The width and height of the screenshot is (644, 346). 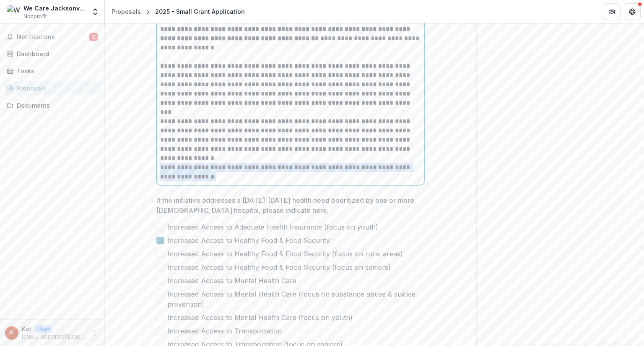 What do you see at coordinates (52, 37) in the screenshot?
I see `button: Notifications2` at bounding box center [52, 37].